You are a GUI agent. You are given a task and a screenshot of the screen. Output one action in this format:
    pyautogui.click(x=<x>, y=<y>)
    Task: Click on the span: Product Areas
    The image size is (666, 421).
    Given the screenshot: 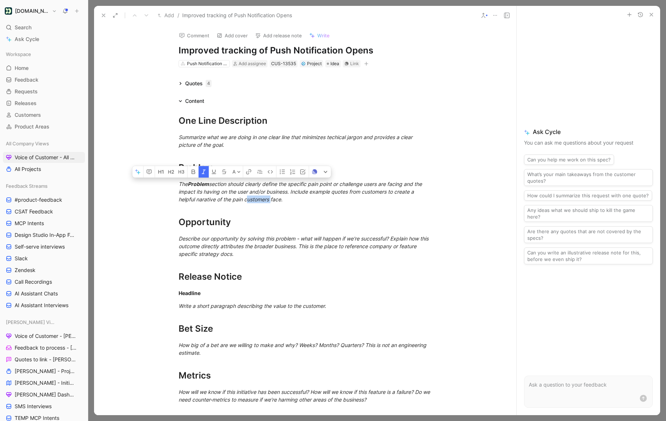 What is the action you would take?
    pyautogui.click(x=32, y=127)
    